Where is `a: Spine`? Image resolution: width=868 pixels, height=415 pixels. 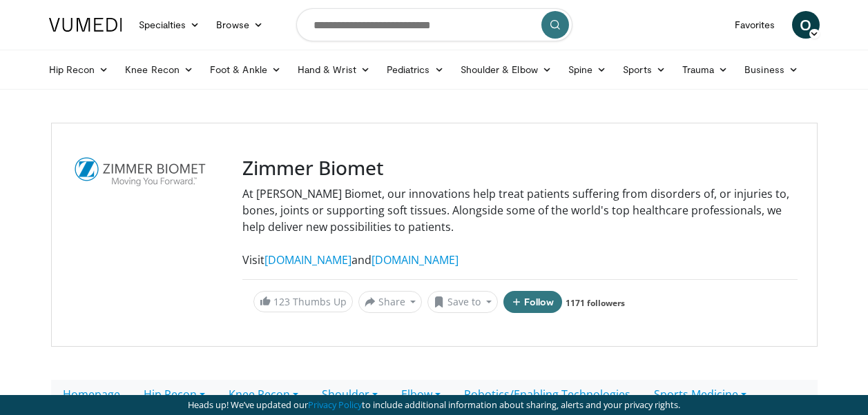
a: Spine is located at coordinates (587, 70).